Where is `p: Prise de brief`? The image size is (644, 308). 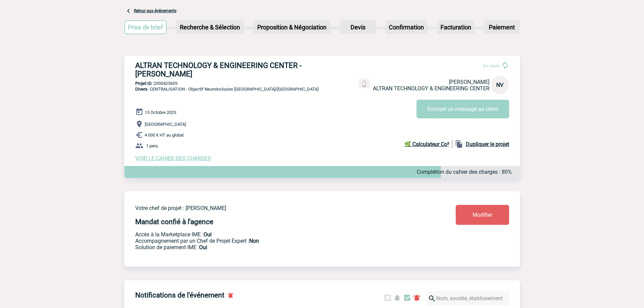
p: Prise de brief is located at coordinates (146, 27).